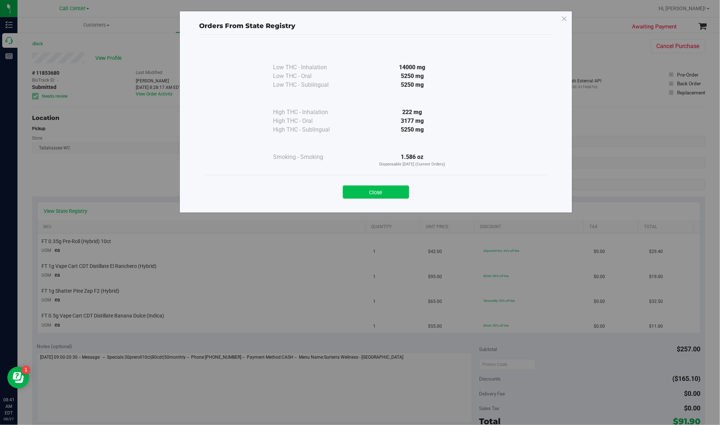 This screenshot has width=720, height=425. What do you see at coordinates (412, 160) in the screenshot?
I see `div: 1.586 oz` at bounding box center [412, 160].